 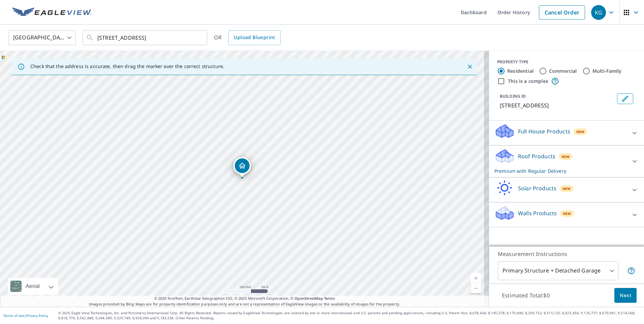 I want to click on a: Cancel Order, so click(x=561, y=12).